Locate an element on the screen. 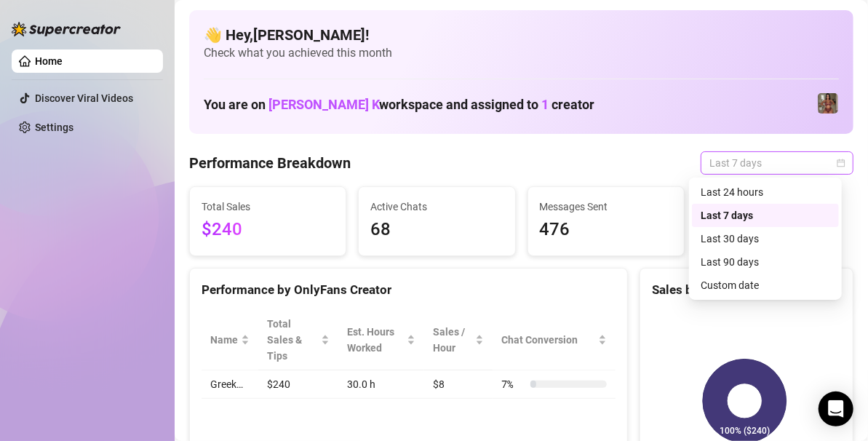 Image resolution: width=868 pixels, height=441 pixels. th: Total Sales & Tips is located at coordinates (298, 340).